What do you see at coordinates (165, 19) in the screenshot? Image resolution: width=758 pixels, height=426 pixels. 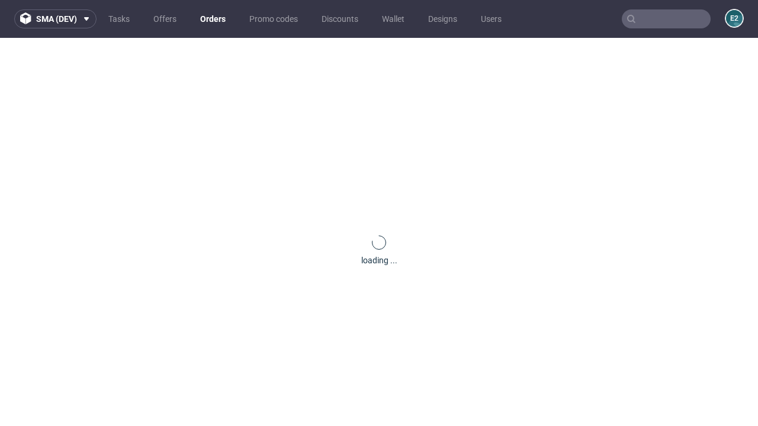 I see `a: Offers` at bounding box center [165, 19].